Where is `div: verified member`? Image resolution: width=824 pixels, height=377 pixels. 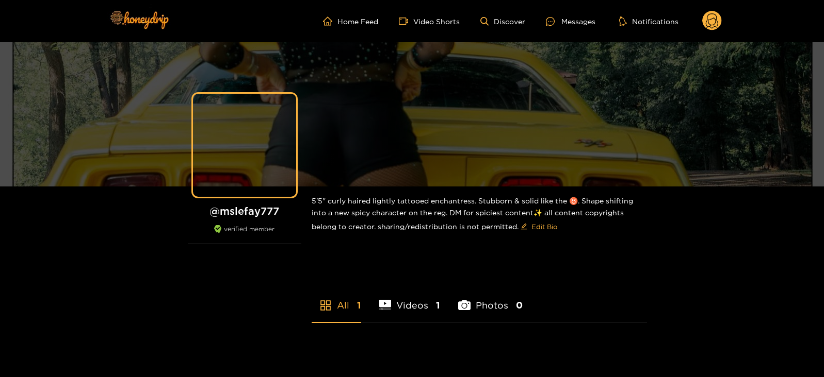 div: verified member is located at coordinates (244, 235).